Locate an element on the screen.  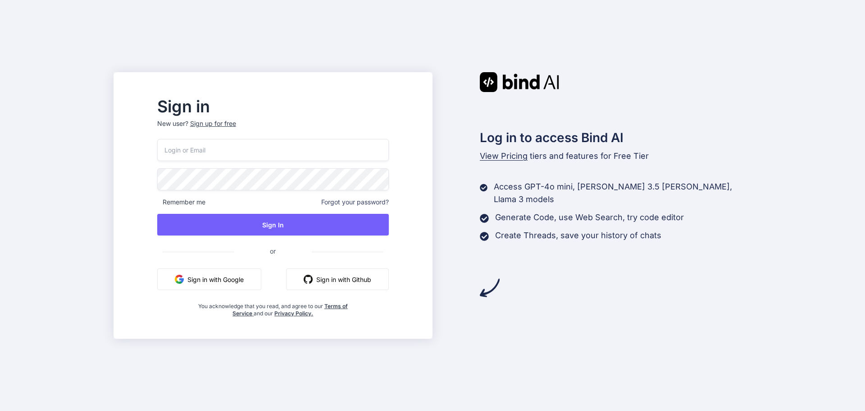
p: Create Threads, save your history of chats is located at coordinates (578, 235).